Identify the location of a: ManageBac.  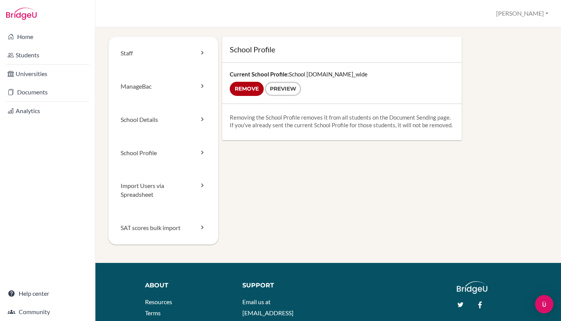
(163, 86).